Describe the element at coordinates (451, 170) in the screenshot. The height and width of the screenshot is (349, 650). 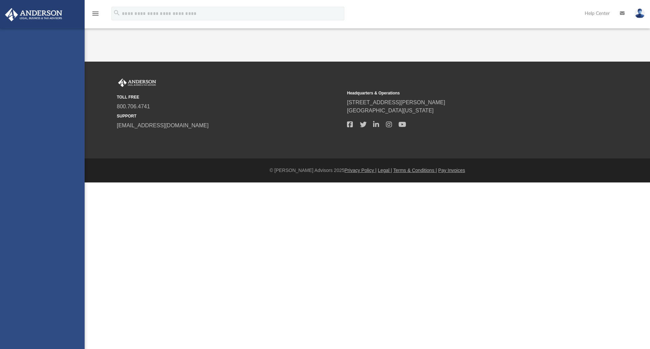
I see `a: Pay Invoices` at that location.